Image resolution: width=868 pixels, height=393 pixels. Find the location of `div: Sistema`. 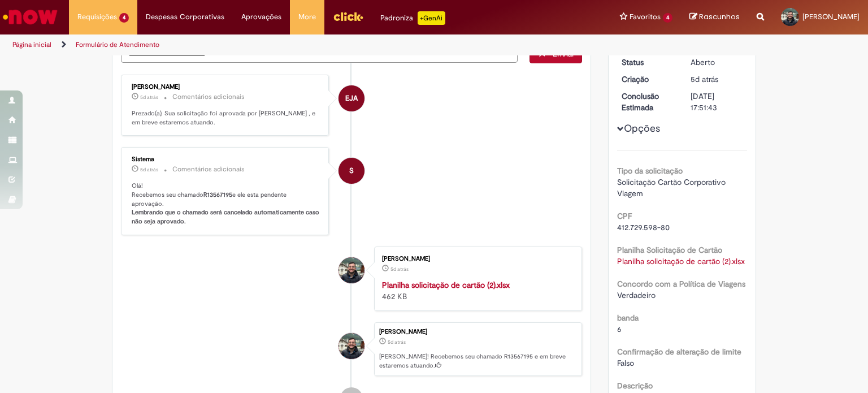

div: Sistema is located at coordinates (225, 159).